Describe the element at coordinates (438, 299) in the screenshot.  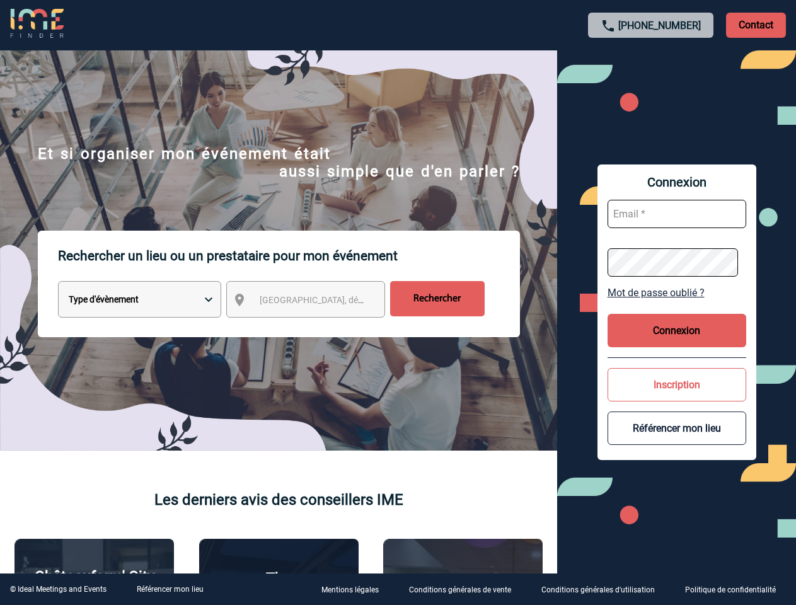
I see `input: Rechercher` at that location.